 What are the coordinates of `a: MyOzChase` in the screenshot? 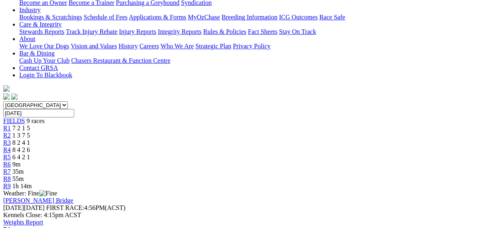 It's located at (204, 17).